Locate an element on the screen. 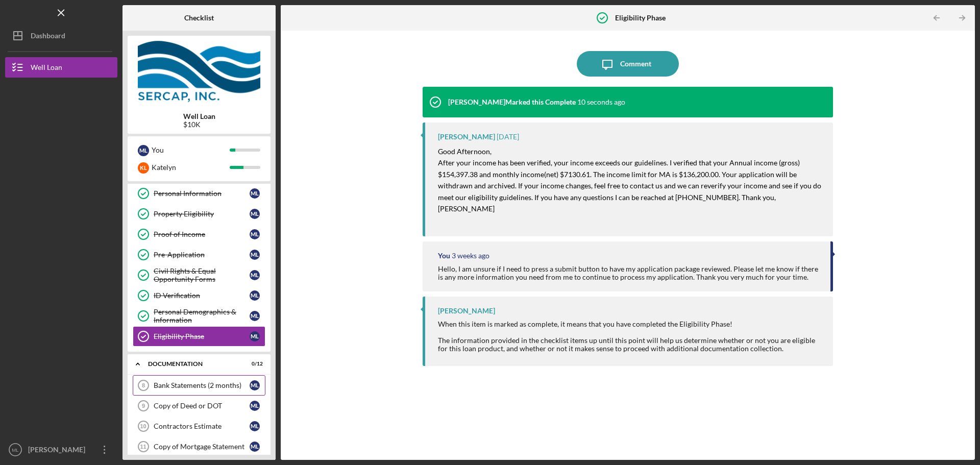  div: Well Loan is located at coordinates (46, 68).